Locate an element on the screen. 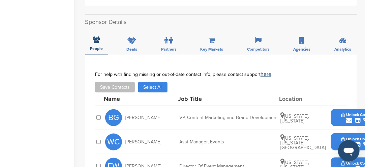  span: Agencies is located at coordinates (302, 49).